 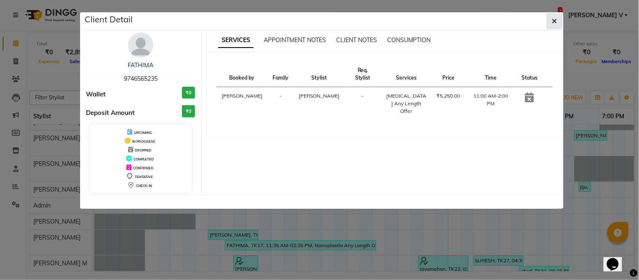 What do you see at coordinates (141, 79) in the screenshot?
I see `span: 9746565235` at bounding box center [141, 79].